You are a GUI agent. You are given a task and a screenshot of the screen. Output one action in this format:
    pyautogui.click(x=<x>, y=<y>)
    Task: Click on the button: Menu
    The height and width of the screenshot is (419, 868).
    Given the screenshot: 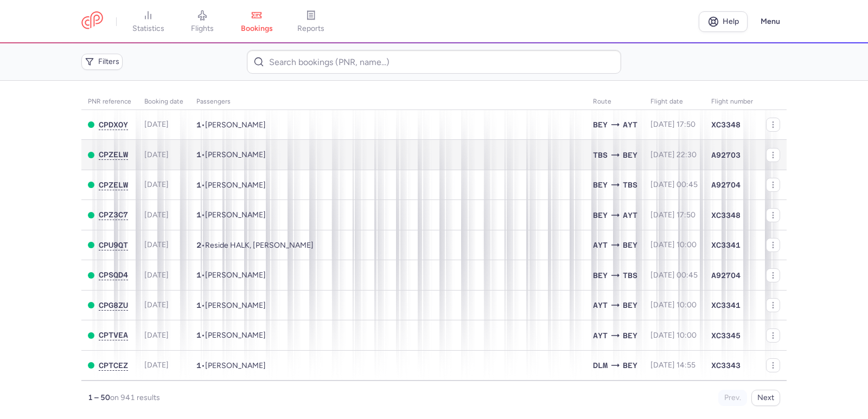 What is the action you would take?
    pyautogui.click(x=770, y=22)
    